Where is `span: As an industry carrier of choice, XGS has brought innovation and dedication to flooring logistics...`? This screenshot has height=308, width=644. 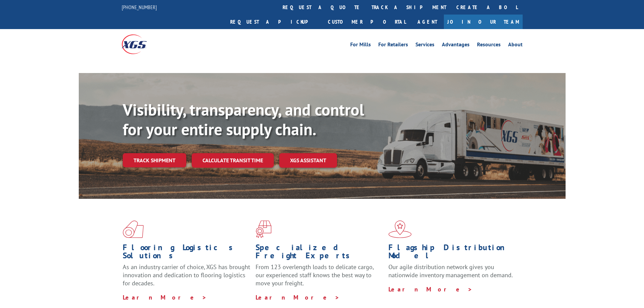 span: As an industry carrier of choice, XGS has brought innovation and dedication to flooring logistics... is located at coordinates (186, 275).